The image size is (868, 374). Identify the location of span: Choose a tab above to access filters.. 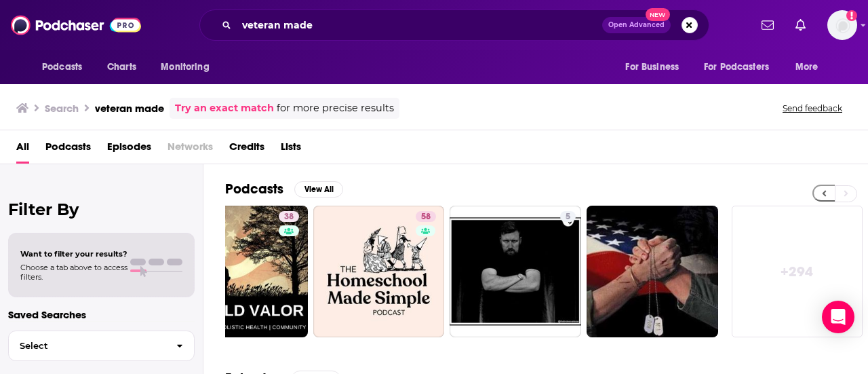
(74, 272).